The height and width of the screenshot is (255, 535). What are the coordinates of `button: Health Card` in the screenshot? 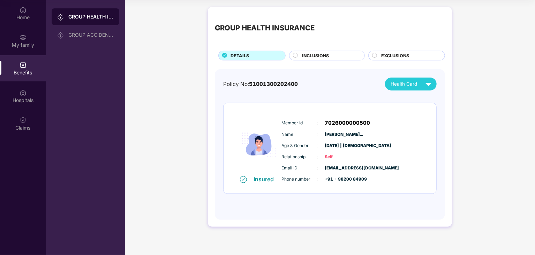 It's located at (411, 84).